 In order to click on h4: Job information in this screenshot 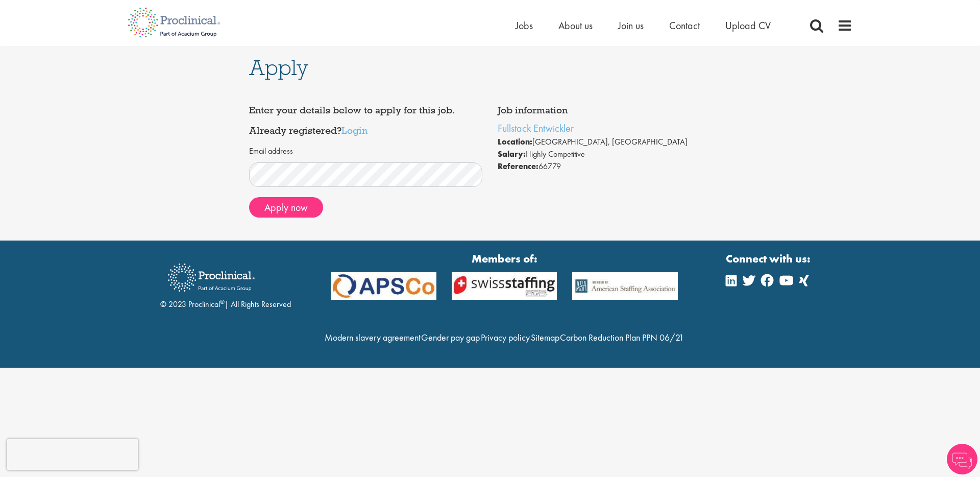, I will do `click(615, 110)`.